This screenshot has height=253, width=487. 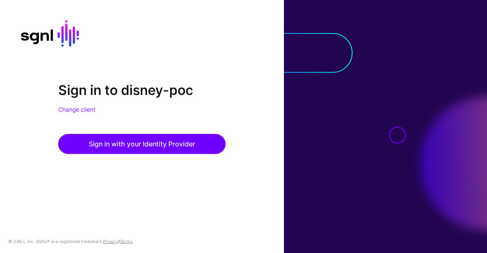 What do you see at coordinates (77, 109) in the screenshot?
I see `a: Change client` at bounding box center [77, 109].